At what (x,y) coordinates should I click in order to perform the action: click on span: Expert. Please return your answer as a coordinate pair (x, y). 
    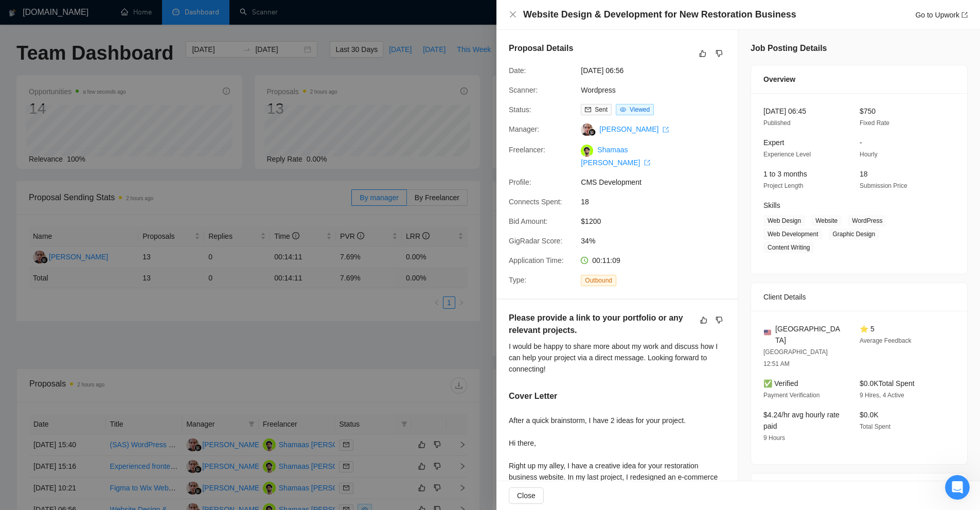
    Looking at the image, I should click on (774, 143).